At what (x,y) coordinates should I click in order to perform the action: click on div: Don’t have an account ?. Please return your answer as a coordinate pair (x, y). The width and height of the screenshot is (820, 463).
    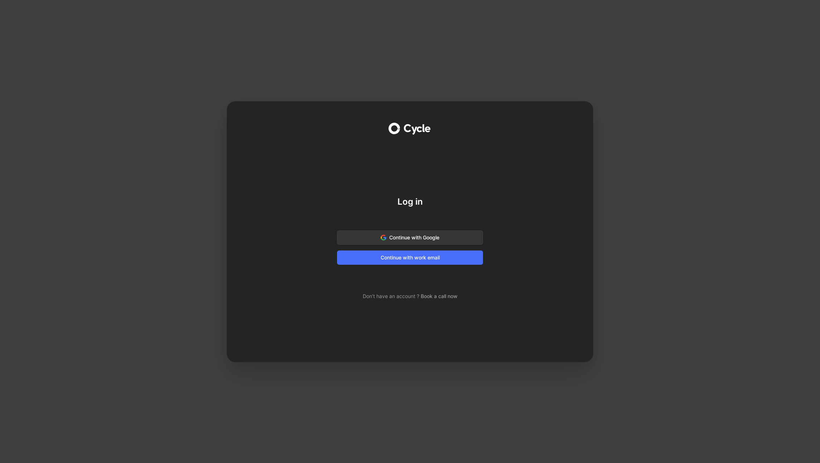
    Looking at the image, I should click on (410, 296).